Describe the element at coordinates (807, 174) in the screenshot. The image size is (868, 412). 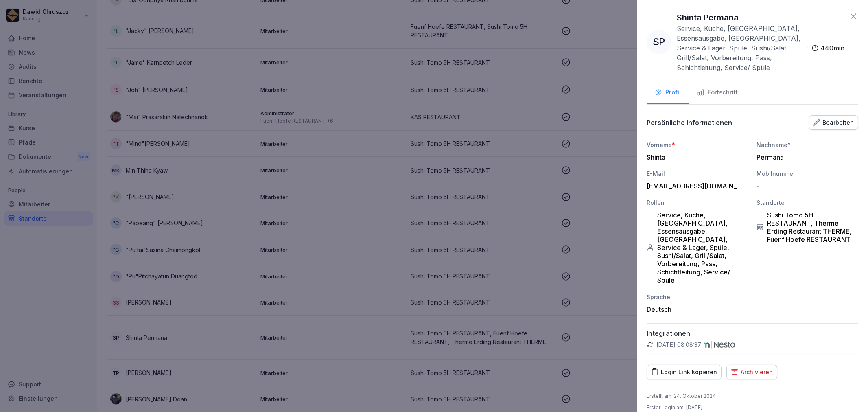
I see `div: Mobilnummer` at that location.